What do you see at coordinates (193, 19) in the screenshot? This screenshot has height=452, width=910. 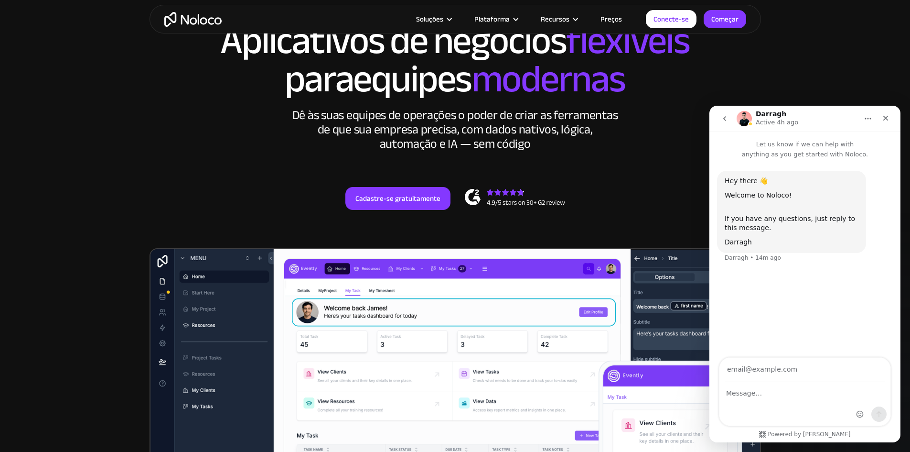 I see `a: lar` at bounding box center [193, 19].